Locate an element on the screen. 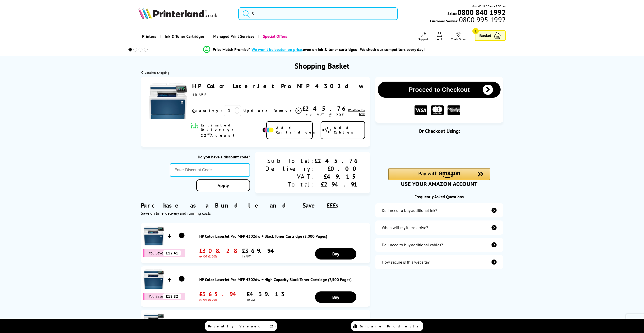 The height and width of the screenshot is (333, 644). div: Total: is located at coordinates (290, 185).